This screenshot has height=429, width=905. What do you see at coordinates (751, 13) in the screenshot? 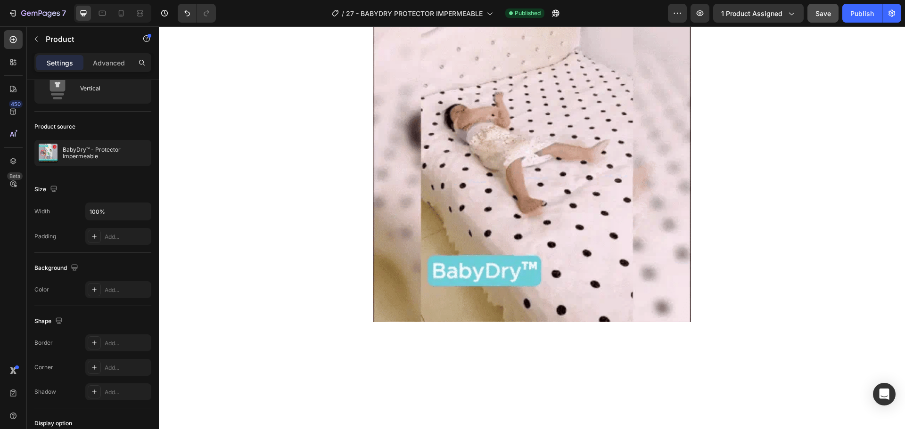
I see `span: 1 product assigned` at bounding box center [751, 13].